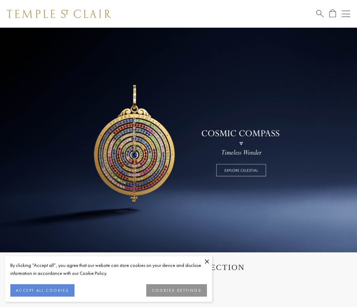 The height and width of the screenshot is (307, 357). I want to click on img: Temple St. Clair, so click(59, 14).